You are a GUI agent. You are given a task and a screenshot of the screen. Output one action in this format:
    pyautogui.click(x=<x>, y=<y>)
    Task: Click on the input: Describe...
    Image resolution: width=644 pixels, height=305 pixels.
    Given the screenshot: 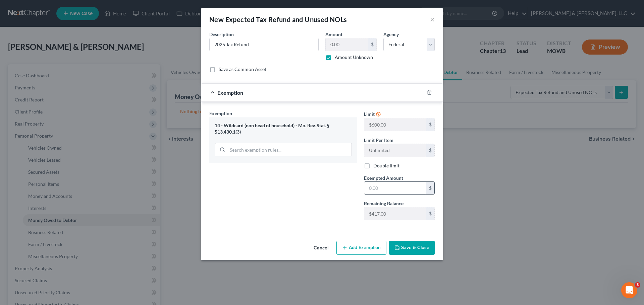 What is the action you would take?
    pyautogui.click(x=264, y=45)
    